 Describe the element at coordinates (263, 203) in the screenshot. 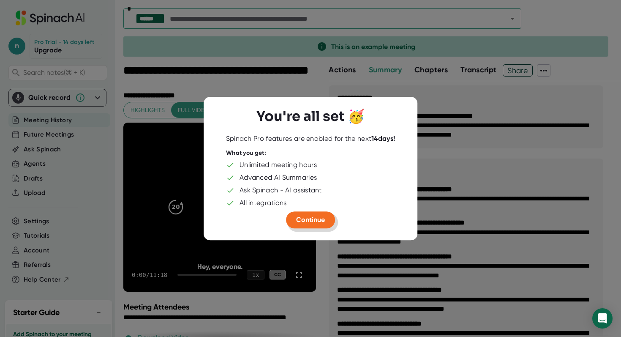

I see `div: All integrations` at that location.